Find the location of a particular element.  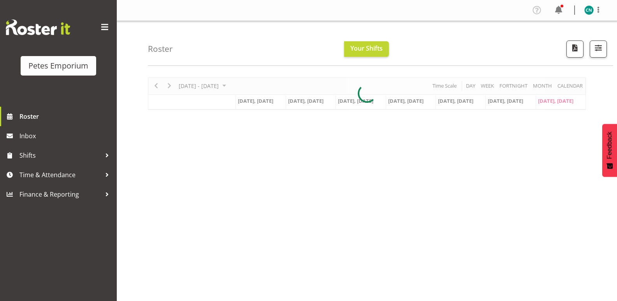

span: Inbox is located at coordinates (66, 136).